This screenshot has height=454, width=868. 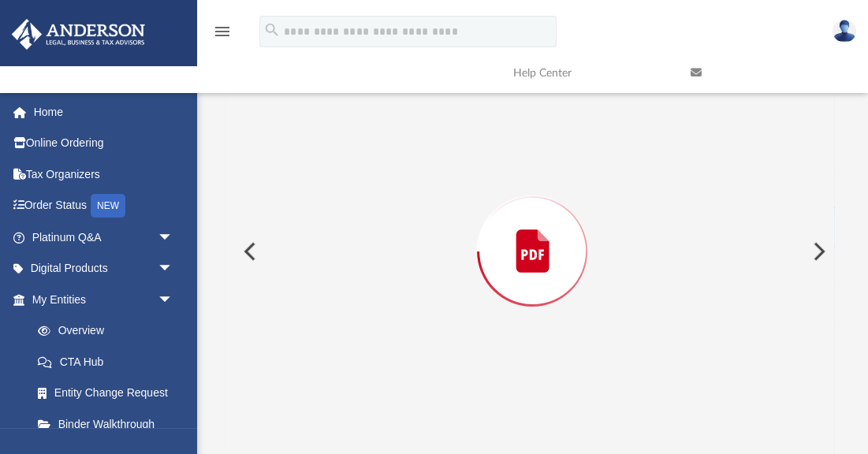 I want to click on a: Order StatusNEW, so click(x=104, y=206).